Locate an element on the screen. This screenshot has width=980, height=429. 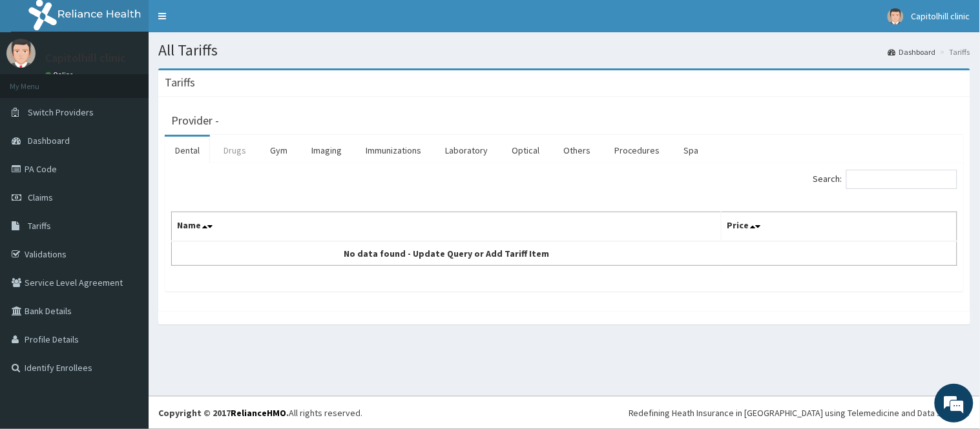
a: Spa is located at coordinates (691, 150).